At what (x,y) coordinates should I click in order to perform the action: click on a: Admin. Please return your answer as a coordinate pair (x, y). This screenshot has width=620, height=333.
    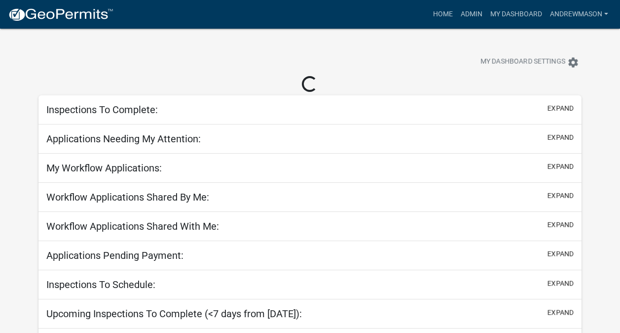
    Looking at the image, I should click on (472, 14).